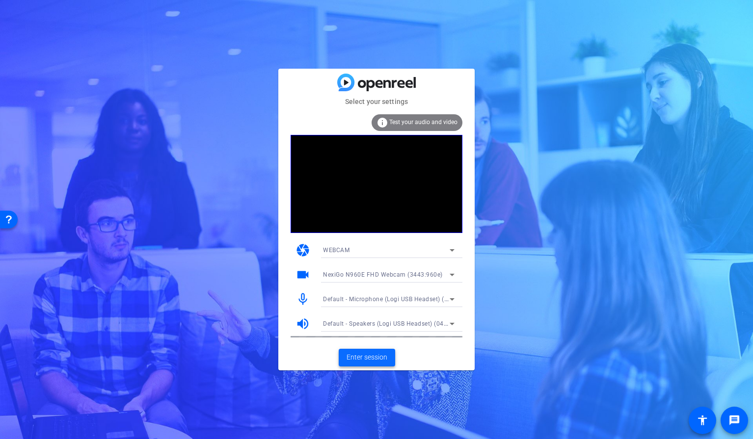 This screenshot has height=439, width=753. Describe the element at coordinates (376, 82) in the screenshot. I see `img: blue-gradient.svg` at that location.